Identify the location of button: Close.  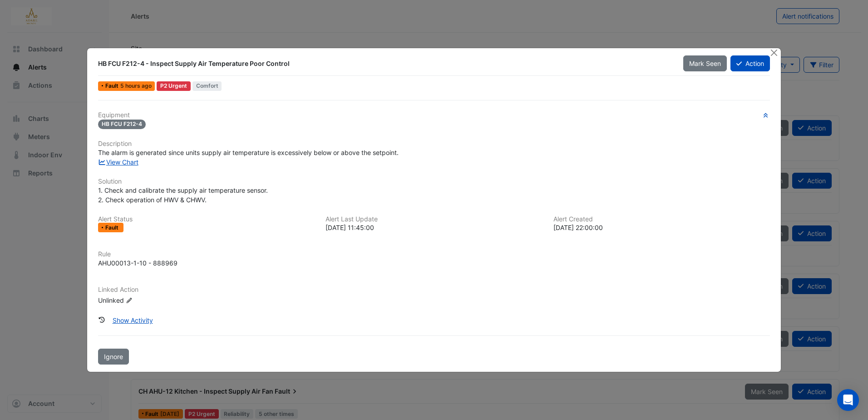
(775, 53).